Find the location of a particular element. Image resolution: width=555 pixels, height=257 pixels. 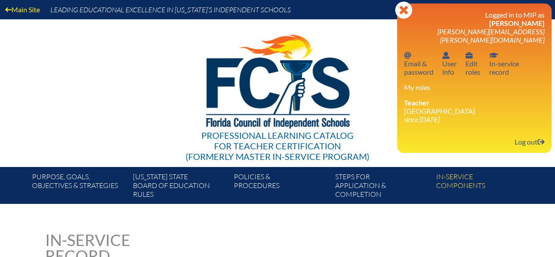

a: User infoEditroles is located at coordinates (473, 63).